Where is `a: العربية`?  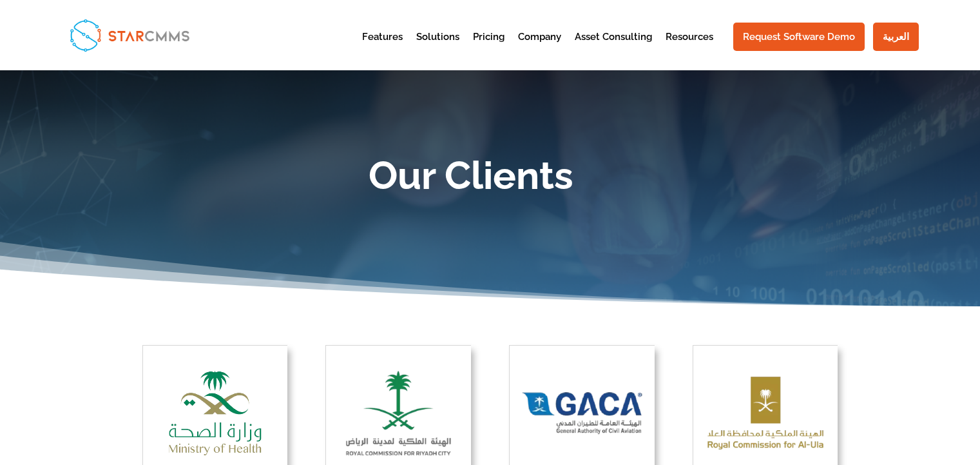
a: العربية is located at coordinates (895, 37).